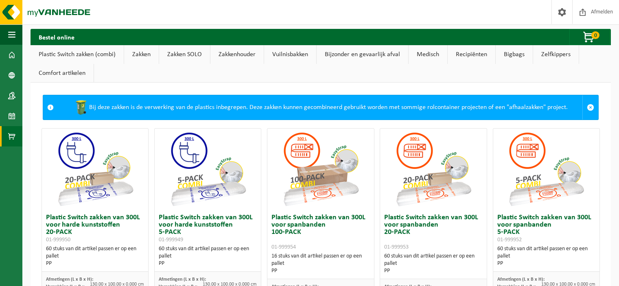 The height and width of the screenshot is (286, 619). Describe the element at coordinates (321, 169) in the screenshot. I see `img: 01-999954` at that location.